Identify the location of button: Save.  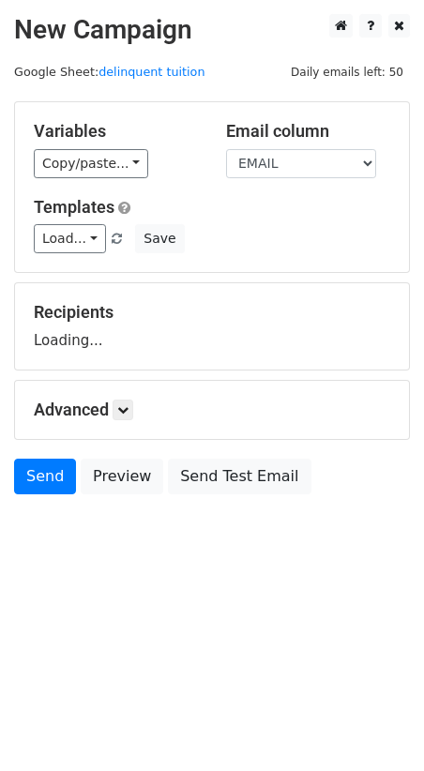
(159, 238).